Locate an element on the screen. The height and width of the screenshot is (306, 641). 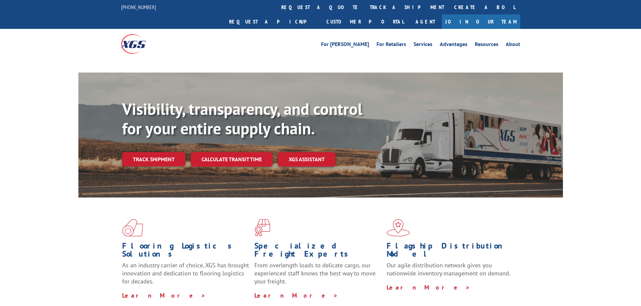
a: Track shipment is located at coordinates (154, 159).